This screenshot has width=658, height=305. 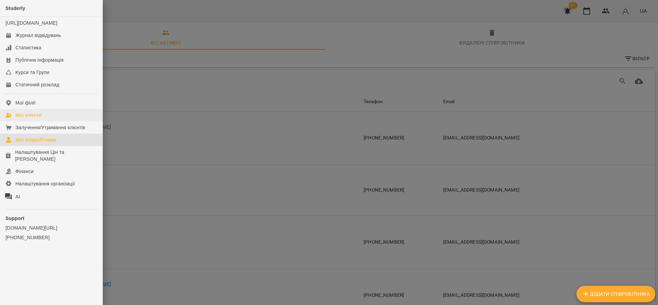 What do you see at coordinates (18, 197) in the screenshot?
I see `div: AI` at bounding box center [18, 197].